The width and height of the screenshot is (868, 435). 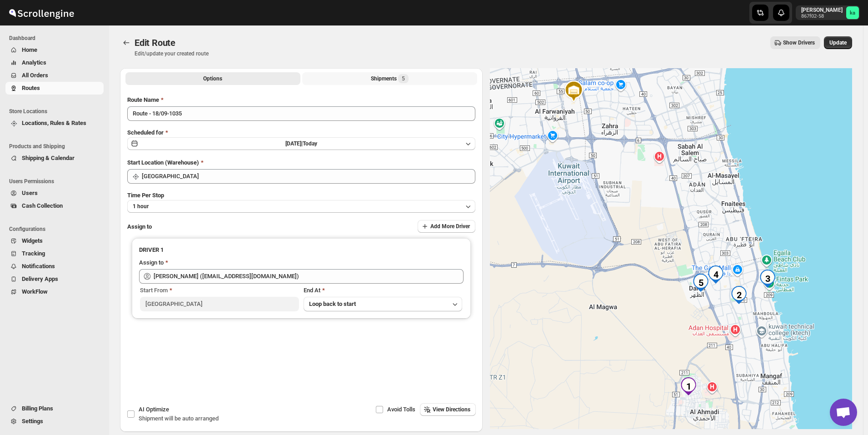 I want to click on span: WorkFlow, so click(x=34, y=292).